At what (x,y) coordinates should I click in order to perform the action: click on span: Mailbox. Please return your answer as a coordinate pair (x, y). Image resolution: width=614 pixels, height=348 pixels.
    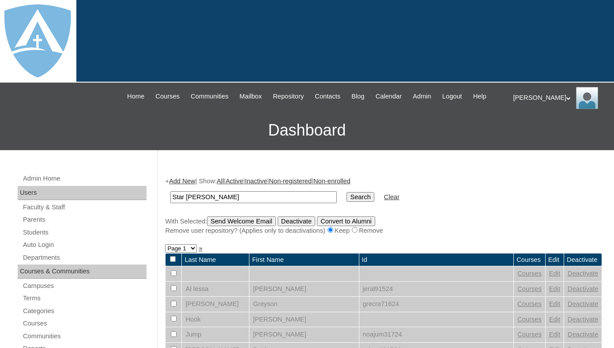
    Looking at the image, I should click on (251, 96).